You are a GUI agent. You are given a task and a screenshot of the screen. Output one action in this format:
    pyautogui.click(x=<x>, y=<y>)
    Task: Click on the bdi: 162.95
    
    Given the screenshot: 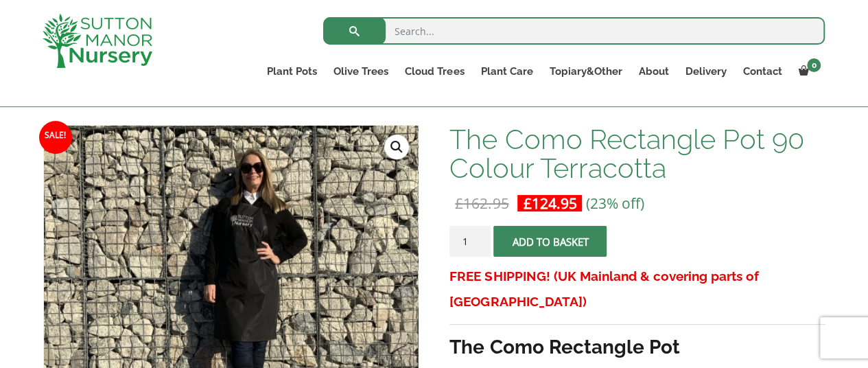 What is the action you would take?
    pyautogui.click(x=482, y=203)
    